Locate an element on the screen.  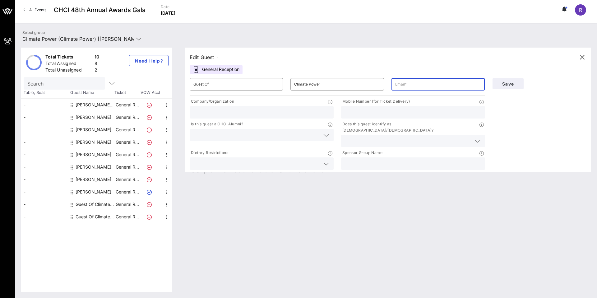
div: Frederick Velez III Burgos is located at coordinates (95, 105).